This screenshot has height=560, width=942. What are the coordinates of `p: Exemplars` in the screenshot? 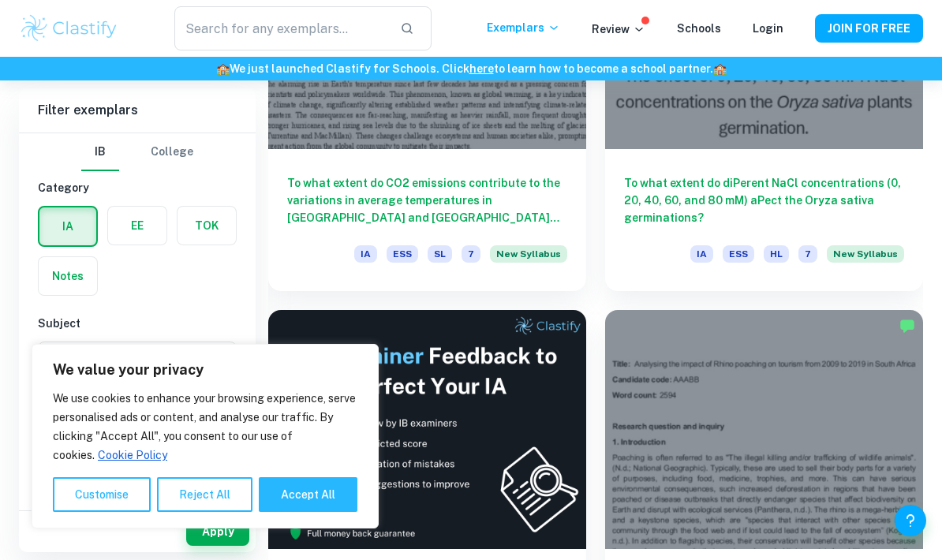 It's located at (524, 28).